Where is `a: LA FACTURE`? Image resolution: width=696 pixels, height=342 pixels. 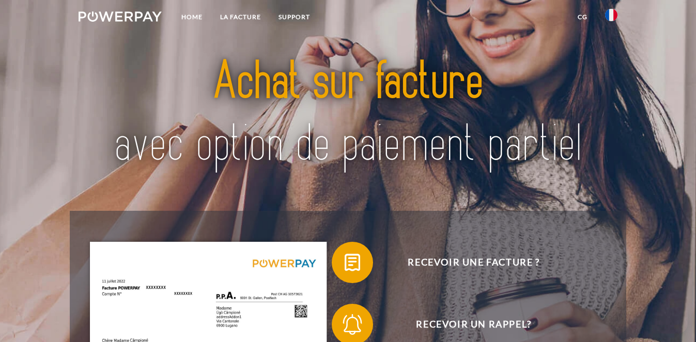
a: LA FACTURE is located at coordinates (240, 17).